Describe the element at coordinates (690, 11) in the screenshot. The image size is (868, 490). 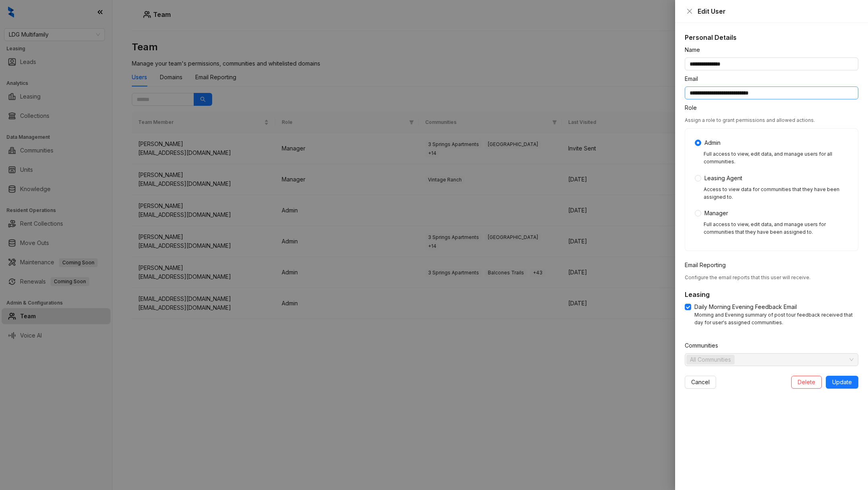
I see `button: Close` at that location.